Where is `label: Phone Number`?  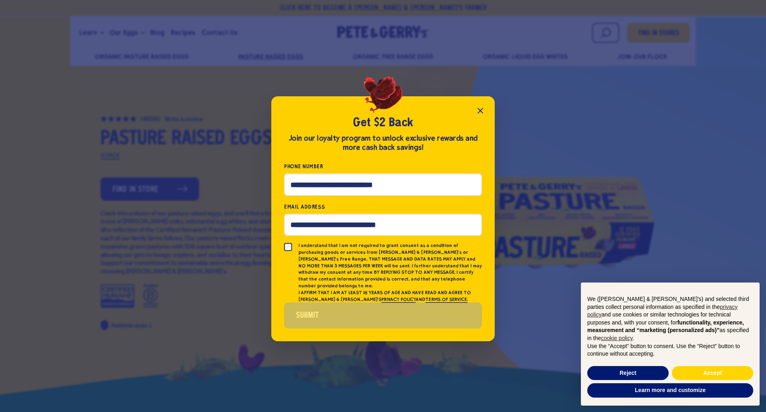 label: Phone Number is located at coordinates (383, 166).